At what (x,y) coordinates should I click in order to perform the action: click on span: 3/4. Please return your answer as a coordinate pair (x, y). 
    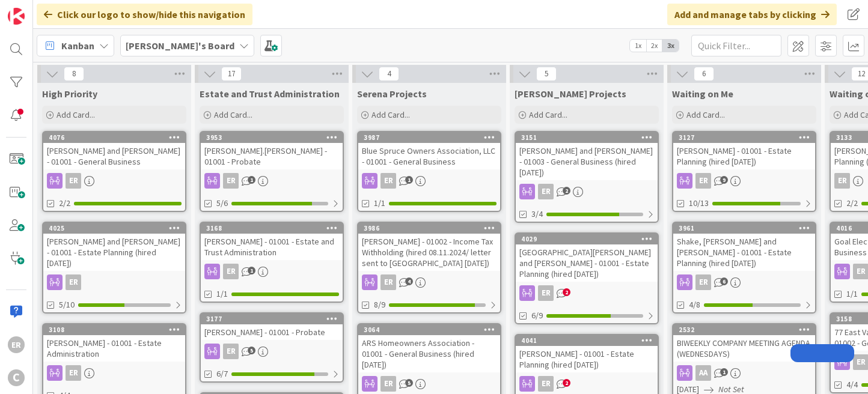
    Looking at the image, I should click on (536, 213).